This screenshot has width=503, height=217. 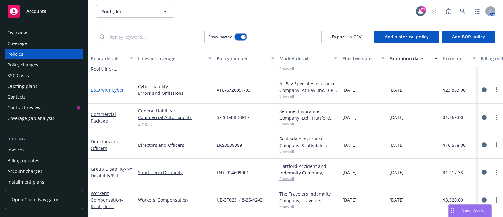 What do you see at coordinates (407, 37) in the screenshot?
I see `button: Add historical policy` at bounding box center [407, 37].